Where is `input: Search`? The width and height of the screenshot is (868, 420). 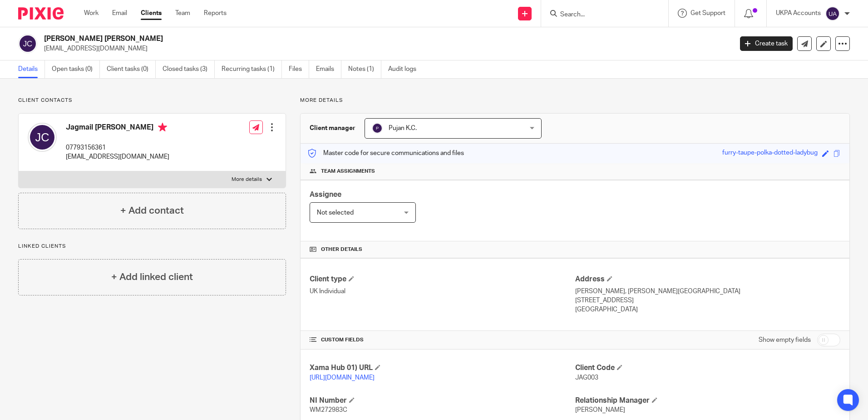
input: Search is located at coordinates (600, 15).